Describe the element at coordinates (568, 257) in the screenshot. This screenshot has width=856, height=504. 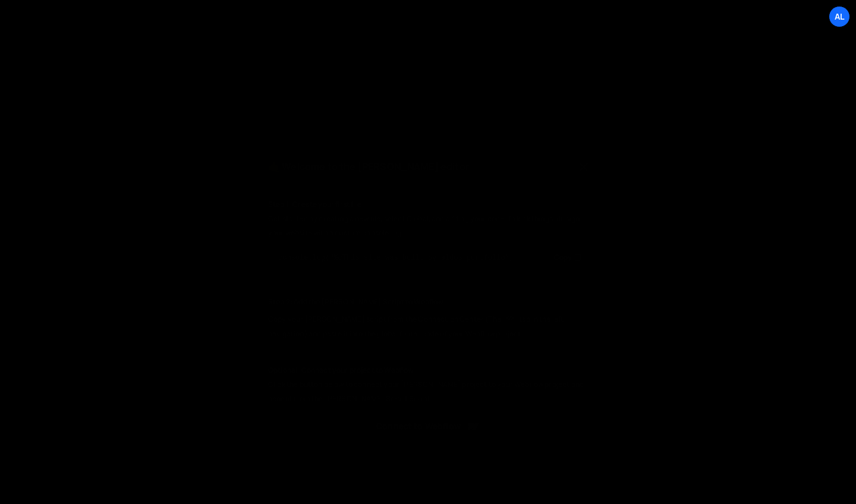
I see `button: Copy` at that location.